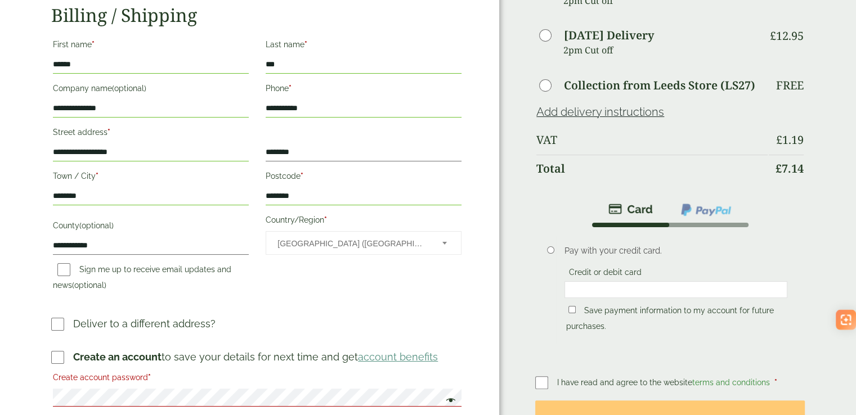 The width and height of the screenshot is (856, 415). What do you see at coordinates (151, 90) in the screenshot?
I see `label: Company name` at bounding box center [151, 90].